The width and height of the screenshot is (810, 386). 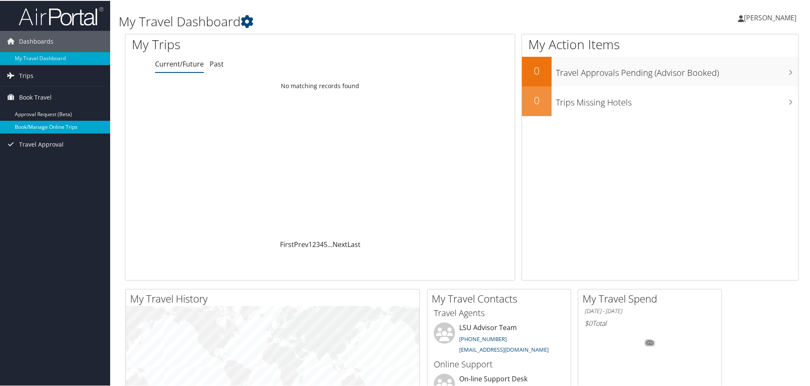 I want to click on span: Travel Approval, so click(x=41, y=144).